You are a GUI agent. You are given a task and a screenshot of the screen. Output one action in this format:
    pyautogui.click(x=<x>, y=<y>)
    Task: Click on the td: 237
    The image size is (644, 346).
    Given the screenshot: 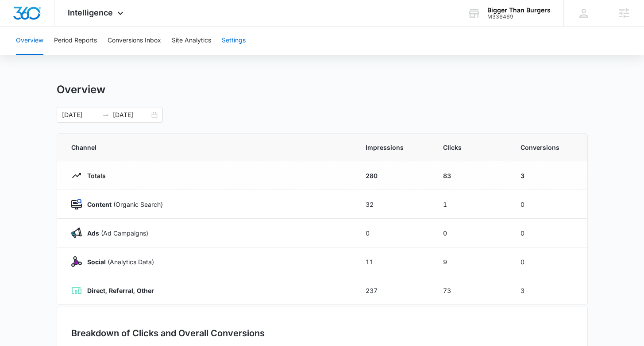 What is the action you would take?
    pyautogui.click(x=393, y=290)
    